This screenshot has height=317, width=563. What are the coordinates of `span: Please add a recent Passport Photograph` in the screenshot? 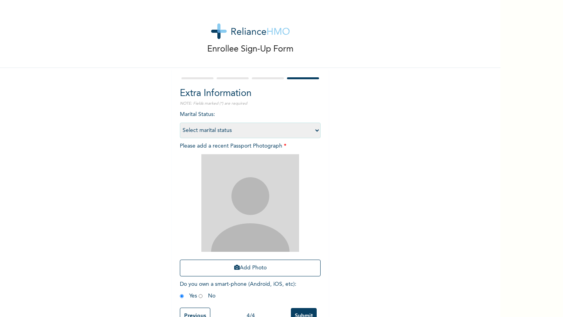 It's located at (250, 212).